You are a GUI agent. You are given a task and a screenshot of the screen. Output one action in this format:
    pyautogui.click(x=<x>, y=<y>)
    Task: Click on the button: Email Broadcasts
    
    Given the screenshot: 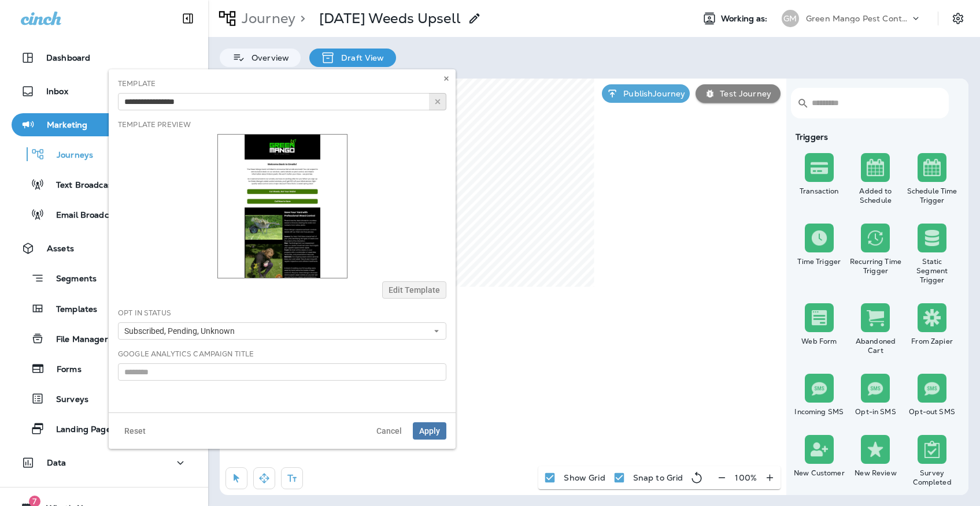 What is the action you would take?
    pyautogui.click(x=104, y=215)
    